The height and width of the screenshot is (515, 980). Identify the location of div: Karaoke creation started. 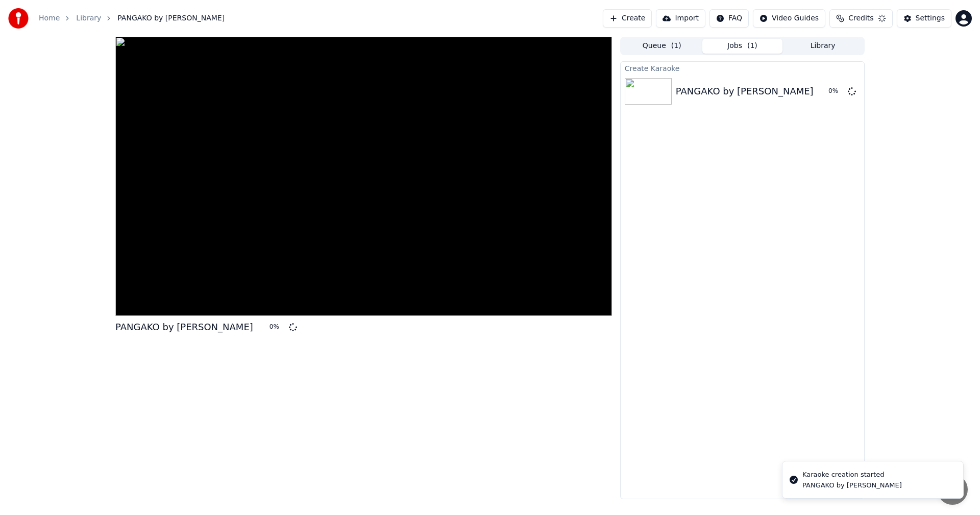
(852, 475).